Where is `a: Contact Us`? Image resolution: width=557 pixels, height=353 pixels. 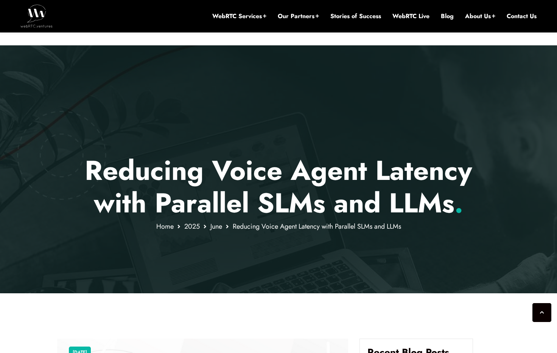
a: Contact Us is located at coordinates (521, 16).